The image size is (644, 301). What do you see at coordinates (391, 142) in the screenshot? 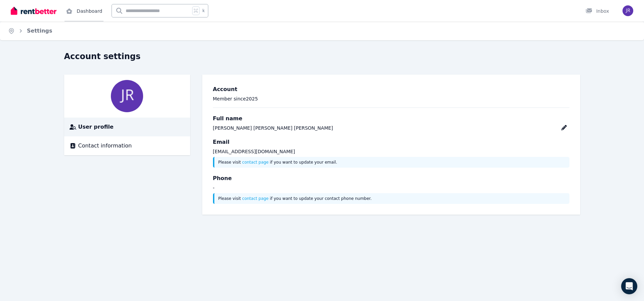
I see `h3: Email` at bounding box center [391, 142].